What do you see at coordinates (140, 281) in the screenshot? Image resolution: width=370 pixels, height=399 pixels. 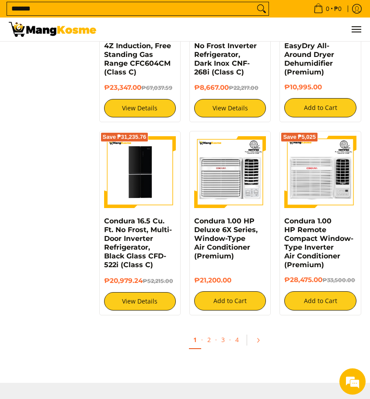 I see `h6: ₱20,979.24` at bounding box center [140, 281].